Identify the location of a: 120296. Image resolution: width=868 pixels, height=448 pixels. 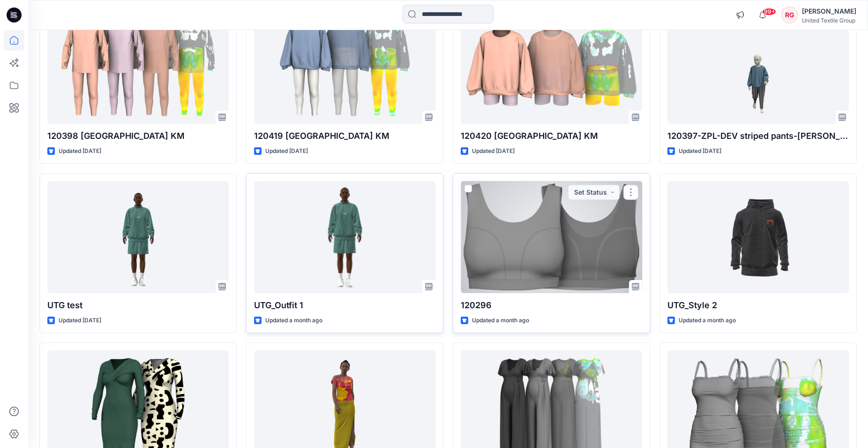
(551, 237).